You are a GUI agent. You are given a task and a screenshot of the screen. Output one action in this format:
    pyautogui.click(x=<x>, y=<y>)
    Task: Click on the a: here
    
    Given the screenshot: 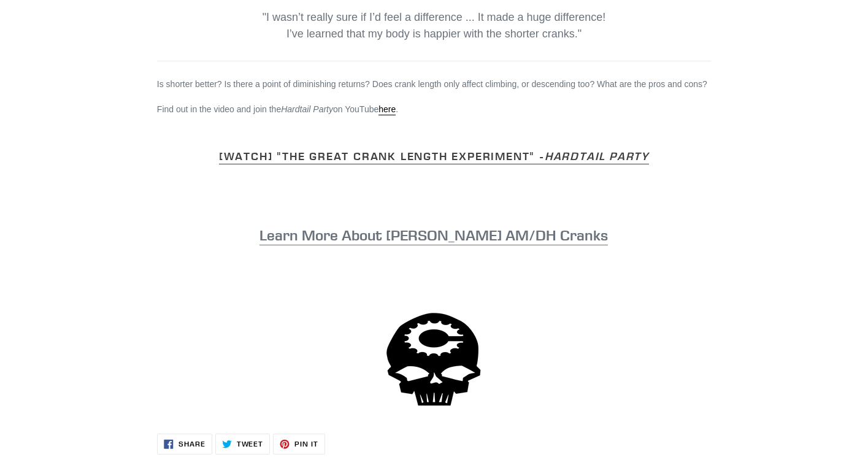 What is the action you would take?
    pyautogui.click(x=387, y=110)
    